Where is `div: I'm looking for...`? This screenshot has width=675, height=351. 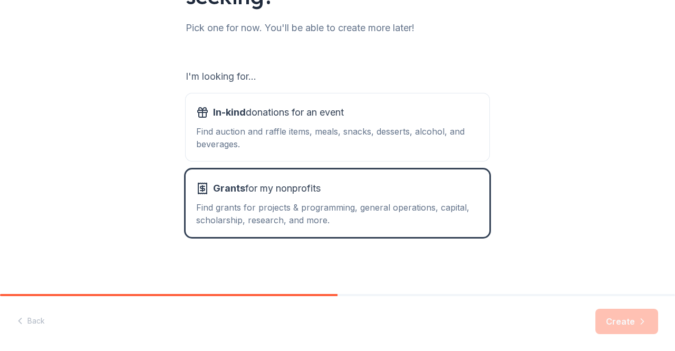
div: I'm looking for... is located at coordinates (337, 76).